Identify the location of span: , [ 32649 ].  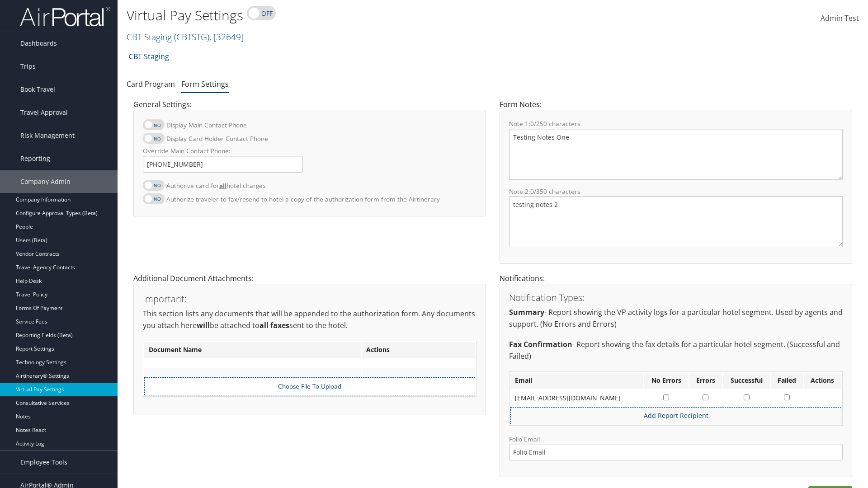
(226, 37).